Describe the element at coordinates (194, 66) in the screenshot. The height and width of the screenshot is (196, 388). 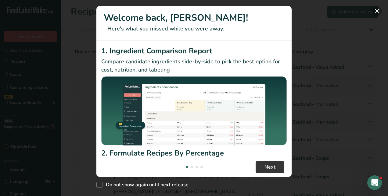
I see `p: Compare candidate ingredients side-by-side to pick the best option for cost, nutrition, and labeling` at that location.